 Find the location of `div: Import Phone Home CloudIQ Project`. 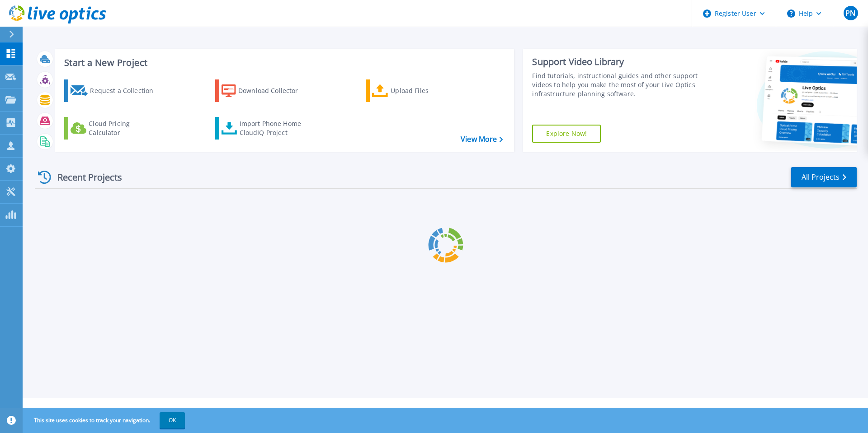

div: Import Phone Home CloudIQ Project is located at coordinates (275, 128).